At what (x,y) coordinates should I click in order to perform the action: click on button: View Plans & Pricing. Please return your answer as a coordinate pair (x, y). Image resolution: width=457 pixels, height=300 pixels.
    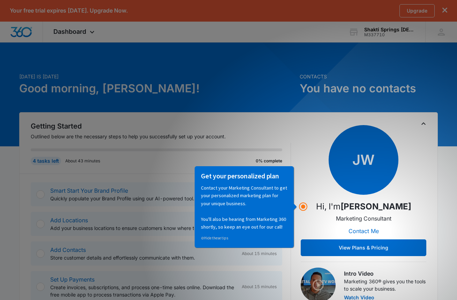
    Looking at the image, I should click on (363, 248).